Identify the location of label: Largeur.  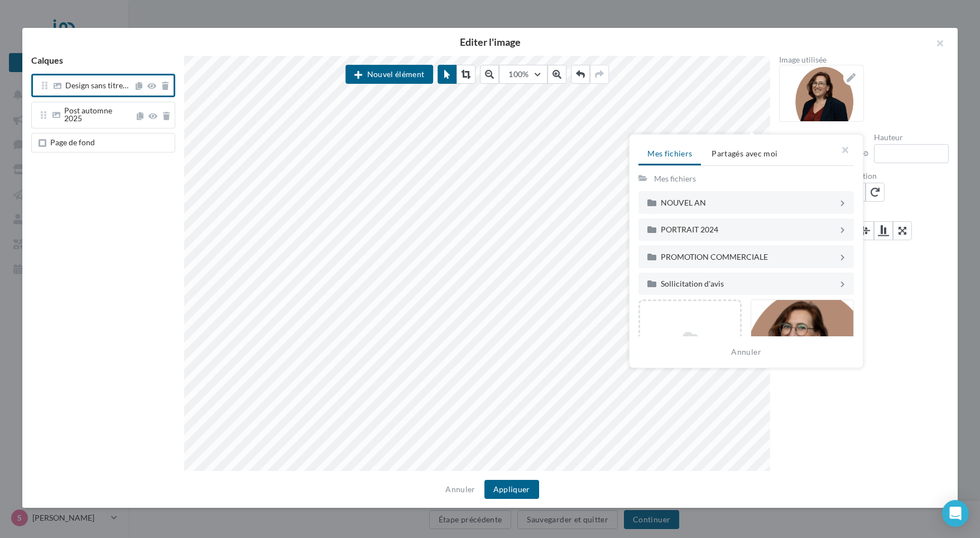
(817, 137).